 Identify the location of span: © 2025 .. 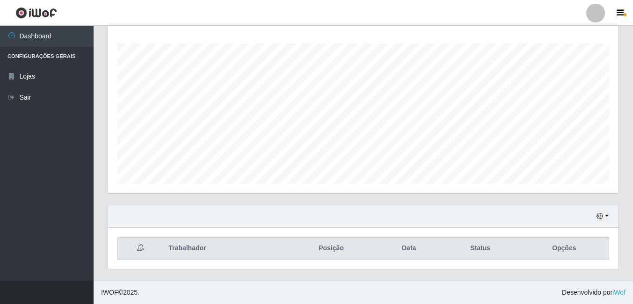
(120, 293).